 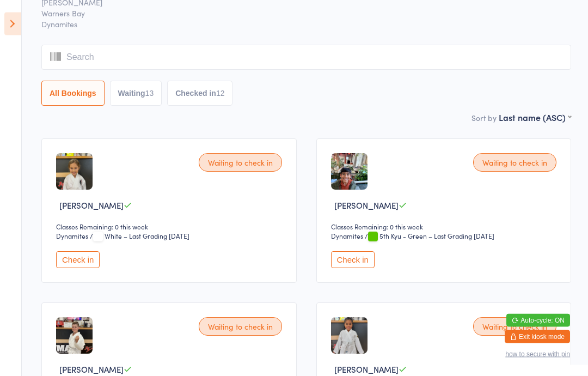 What do you see at coordinates (484, 118) in the screenshot?
I see `label: Sort by` at bounding box center [484, 118].